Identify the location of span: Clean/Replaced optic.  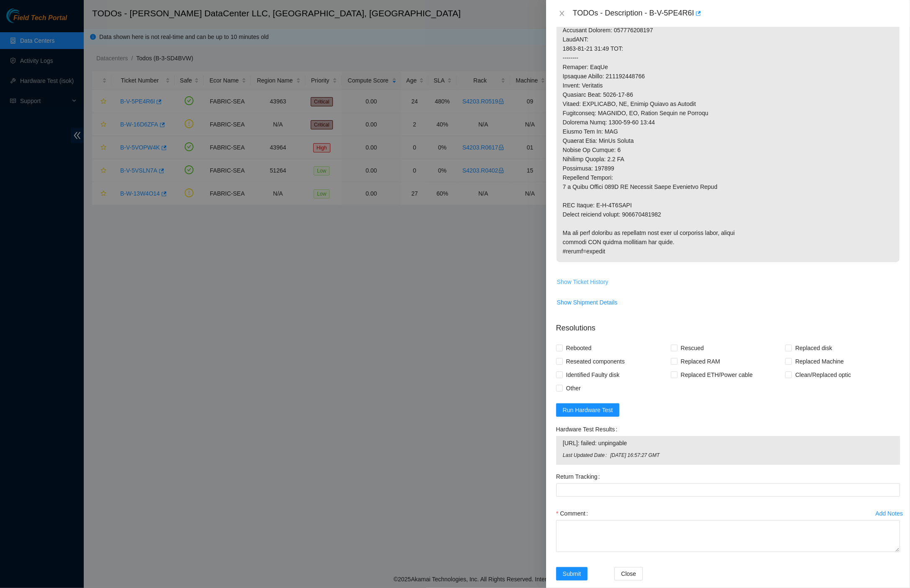
(823, 375).